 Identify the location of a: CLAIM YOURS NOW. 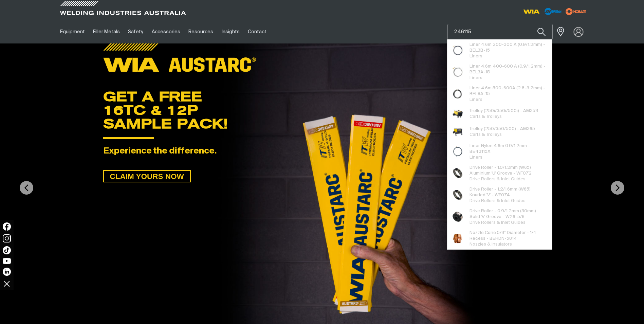
(147, 176).